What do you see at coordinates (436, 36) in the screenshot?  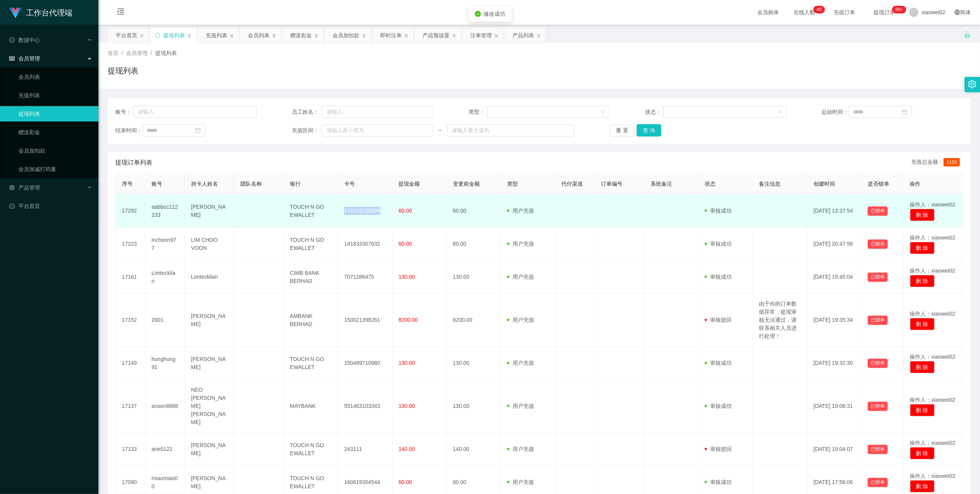 I see `div: 产品预设置` at bounding box center [436, 36].